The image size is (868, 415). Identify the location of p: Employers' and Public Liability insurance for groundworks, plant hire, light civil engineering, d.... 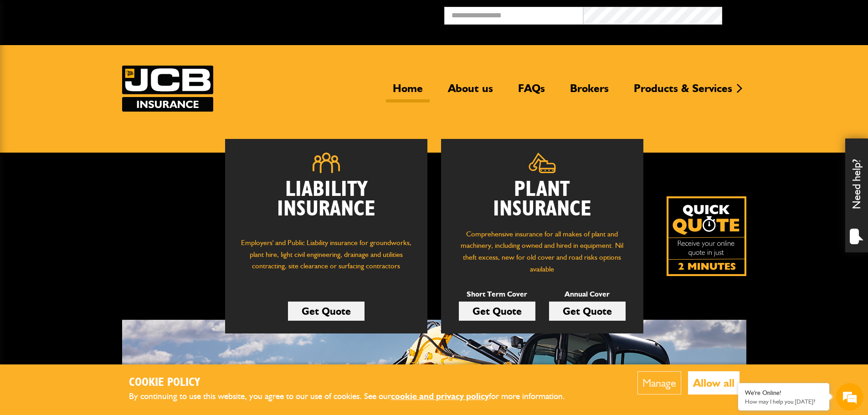
(326, 258).